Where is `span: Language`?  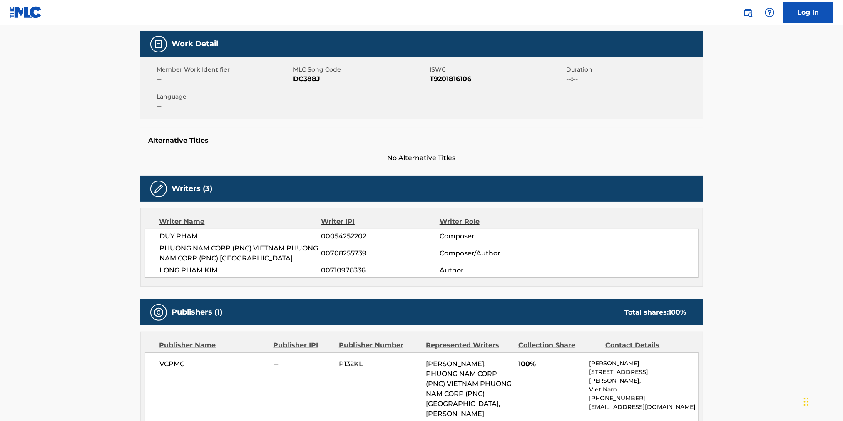
span: Language is located at coordinates (224, 97).